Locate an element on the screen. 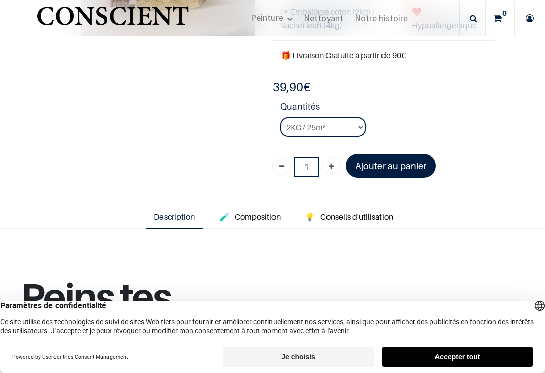 The height and width of the screenshot is (373, 545). a: Logo of Conscient is located at coordinates (112, 18).